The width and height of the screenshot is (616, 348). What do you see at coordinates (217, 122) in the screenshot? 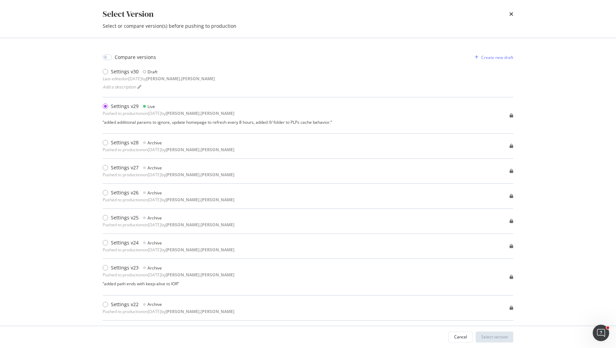
I see `div: “ added additional params to ignore, update homepage to refresh every 8 hours, added /l/ folder t...` at bounding box center [217, 122].